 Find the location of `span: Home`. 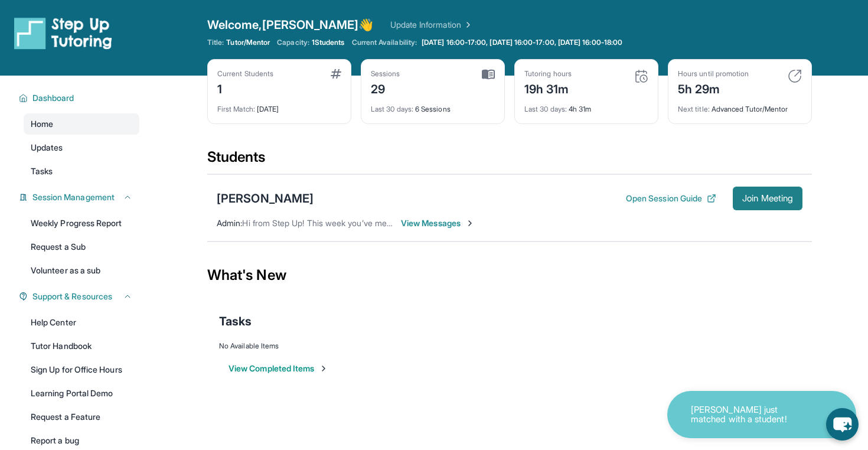

span: Home is located at coordinates (42, 124).